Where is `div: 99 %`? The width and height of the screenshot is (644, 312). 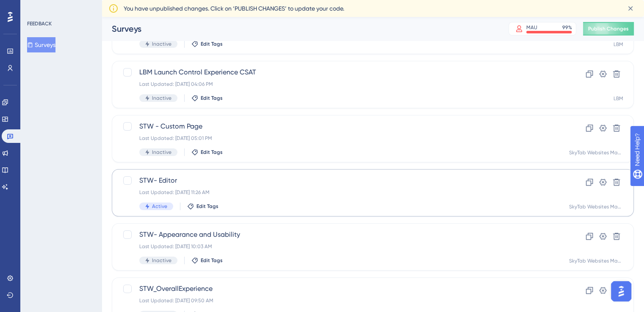
div: 99 % is located at coordinates (567, 27).